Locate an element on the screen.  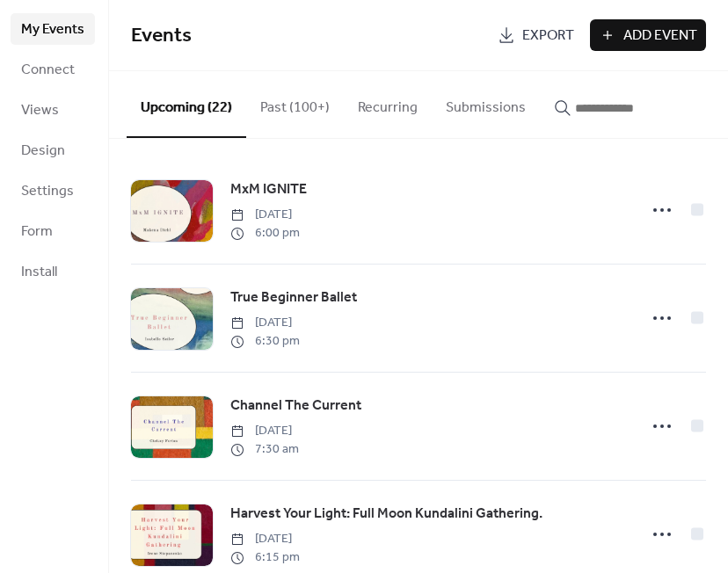
span: Form is located at coordinates (37, 232).